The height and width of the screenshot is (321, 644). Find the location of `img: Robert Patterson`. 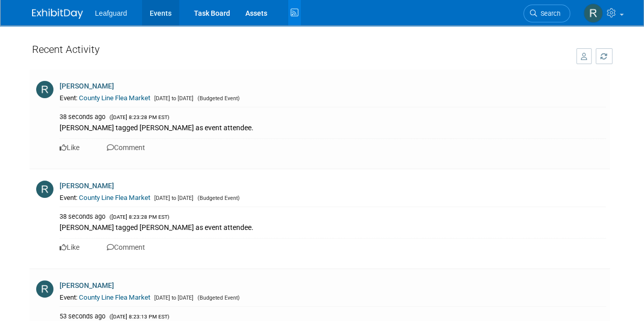

img: Robert Patterson is located at coordinates (593, 13).